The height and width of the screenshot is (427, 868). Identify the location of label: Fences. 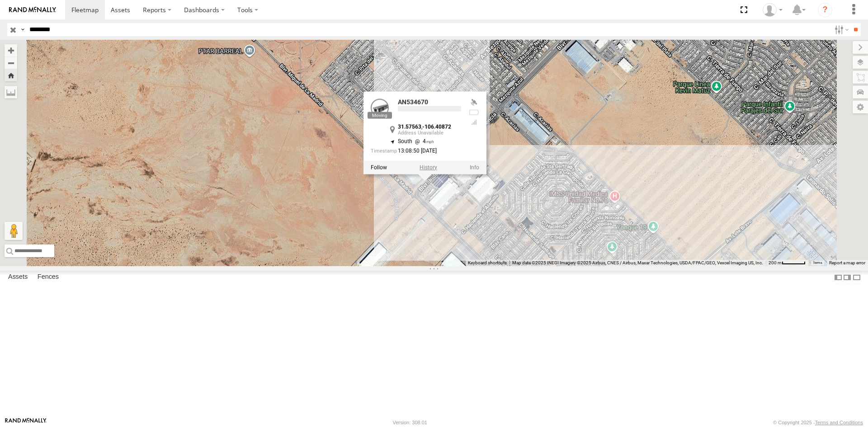
(48, 277).